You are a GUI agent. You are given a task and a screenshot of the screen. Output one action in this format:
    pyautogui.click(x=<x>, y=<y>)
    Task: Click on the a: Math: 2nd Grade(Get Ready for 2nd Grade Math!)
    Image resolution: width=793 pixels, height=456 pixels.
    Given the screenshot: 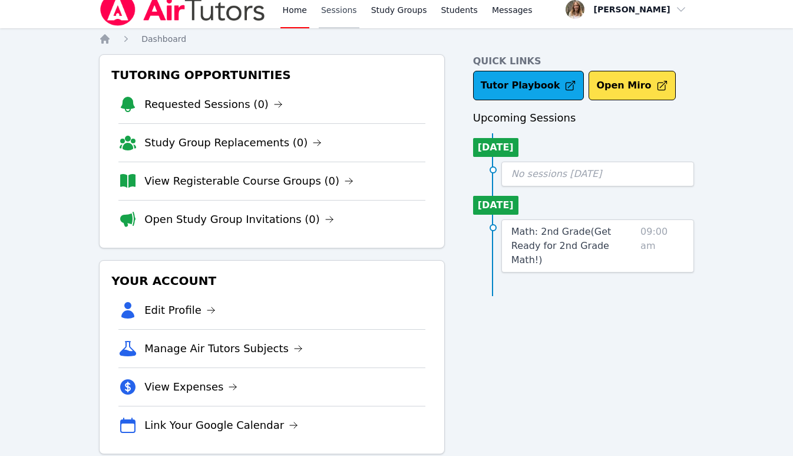 What is the action you would take?
    pyautogui.click(x=573, y=246)
    